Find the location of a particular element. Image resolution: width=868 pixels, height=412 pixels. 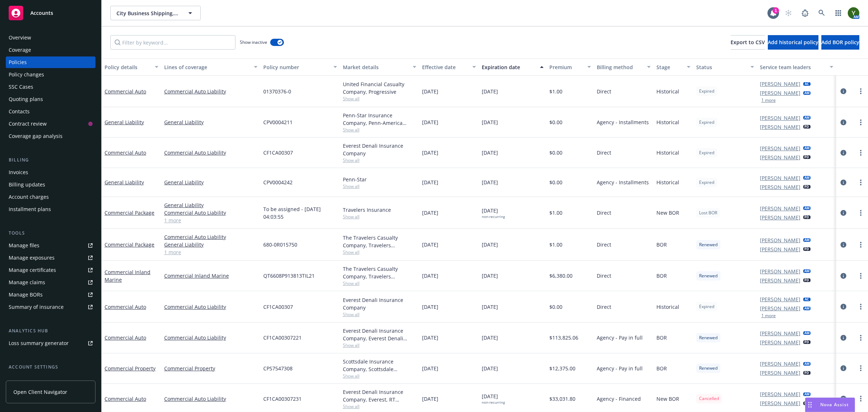

span: Cancelled is located at coordinates (709, 399).